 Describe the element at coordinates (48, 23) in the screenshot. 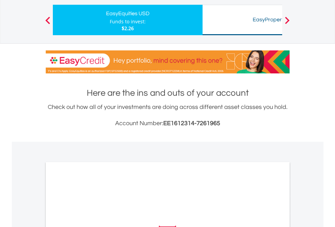

I see `button: Previous` at that location.